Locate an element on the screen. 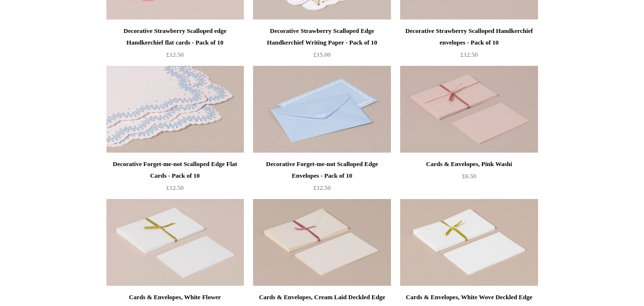 The image size is (644, 306). div: Cards & Envelopes, White Wove Deckled Edge is located at coordinates (469, 297).